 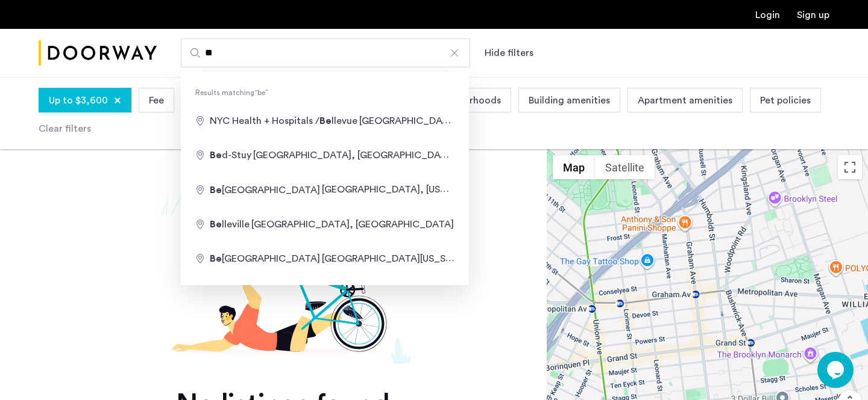 What do you see at coordinates (284, 121) in the screenshot?
I see `span: NYC Health + Hospitals / llevue` at bounding box center [284, 121].